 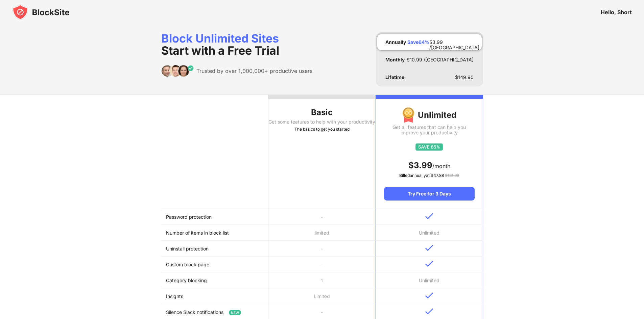 I want to click on span: NEW, so click(x=235, y=313).